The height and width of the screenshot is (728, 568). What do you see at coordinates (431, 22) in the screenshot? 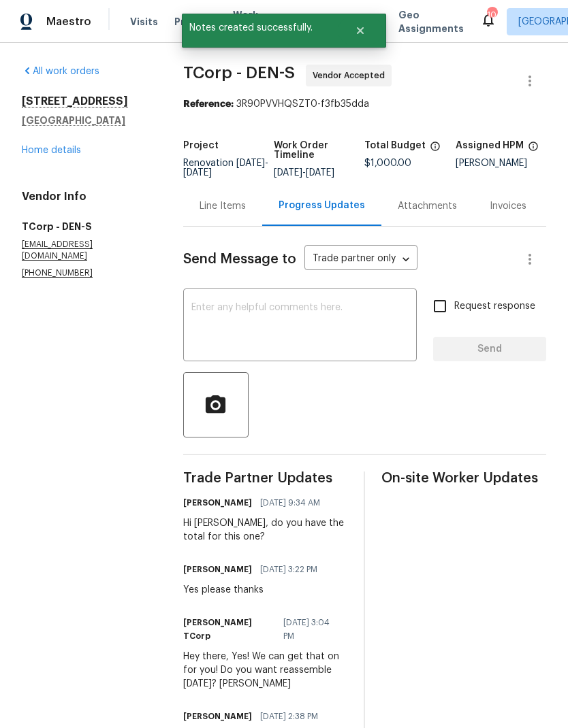
I see `span: Geo Assignments` at bounding box center [431, 22].